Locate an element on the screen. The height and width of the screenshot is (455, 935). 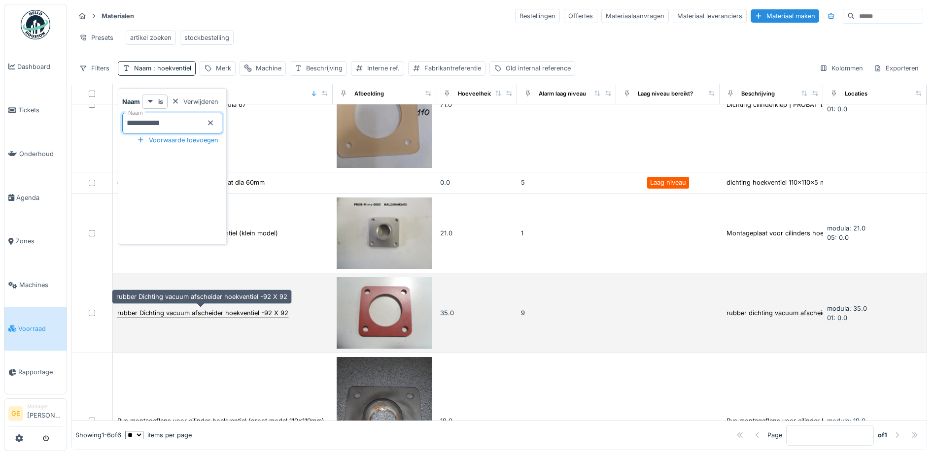
div: Interne ref. is located at coordinates (384, 68).